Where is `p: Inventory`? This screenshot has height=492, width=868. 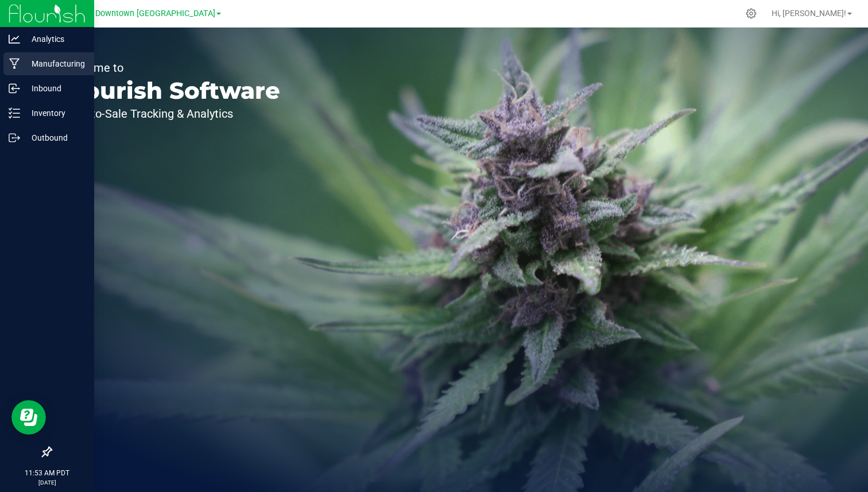 p: Inventory is located at coordinates (54, 113).